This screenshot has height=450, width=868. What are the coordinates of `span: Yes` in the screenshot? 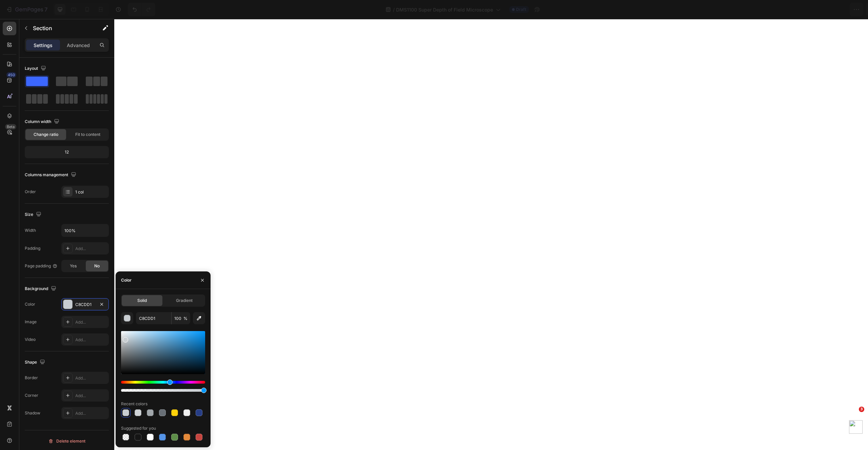 It's located at (74, 266).